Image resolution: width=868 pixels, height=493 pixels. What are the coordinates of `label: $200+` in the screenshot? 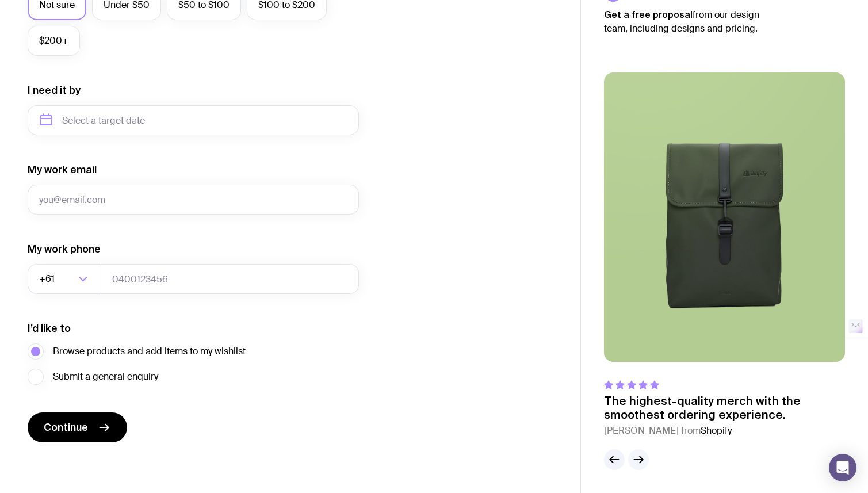 It's located at (54, 41).